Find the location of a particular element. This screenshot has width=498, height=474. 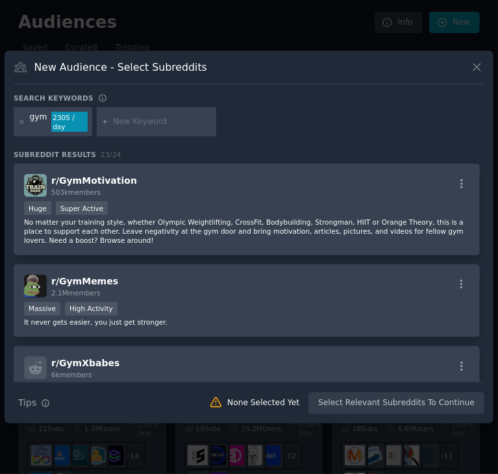

span: 503k members is located at coordinates (76, 192).